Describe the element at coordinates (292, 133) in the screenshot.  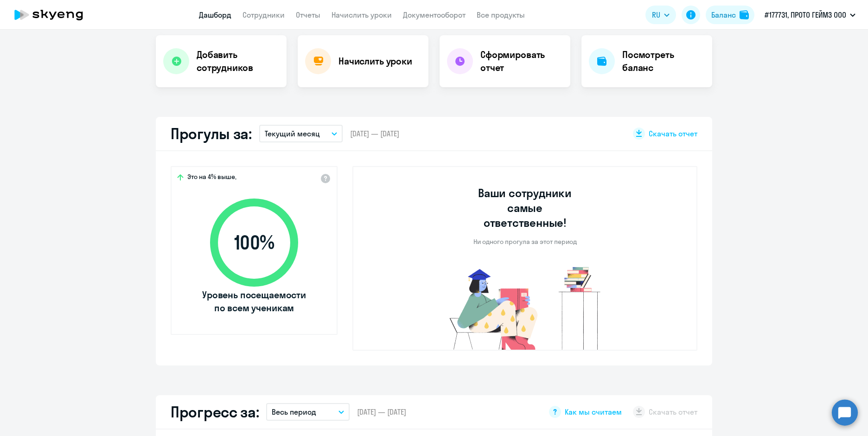
I see `p: Текущий месяц` at that location.